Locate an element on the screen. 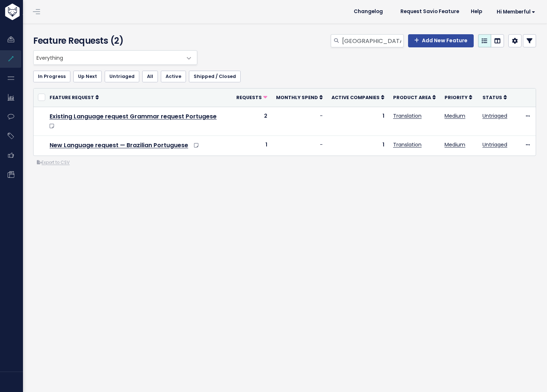 Image resolution: width=547 pixels, height=392 pixels. a: Active companies is located at coordinates (358, 97).